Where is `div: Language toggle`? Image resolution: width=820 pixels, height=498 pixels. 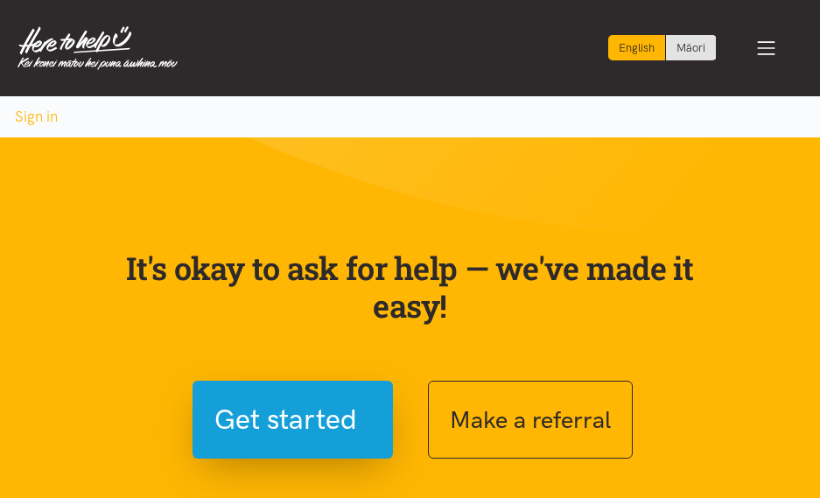 div: Language toggle is located at coordinates (662, 47).